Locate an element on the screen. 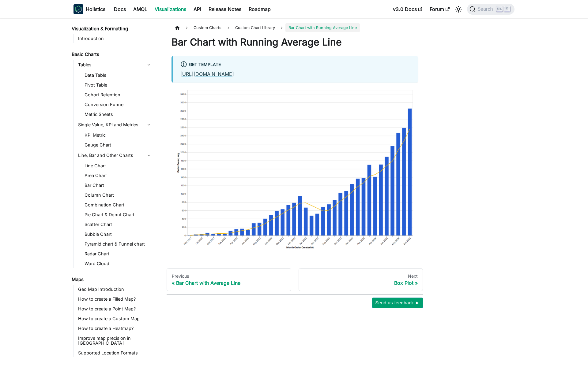  a: Pie Chart & Donut Chart is located at coordinates (118, 215).